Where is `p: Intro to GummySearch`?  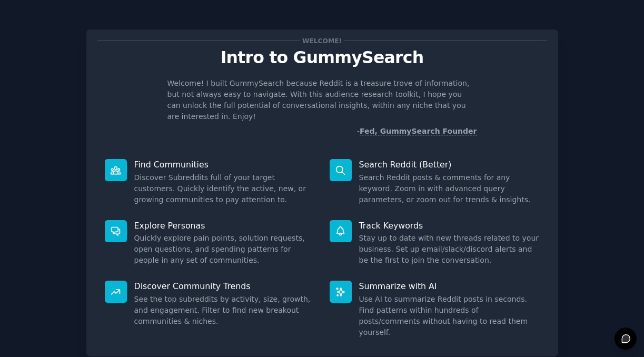 p: Intro to GummySearch is located at coordinates (323, 58).